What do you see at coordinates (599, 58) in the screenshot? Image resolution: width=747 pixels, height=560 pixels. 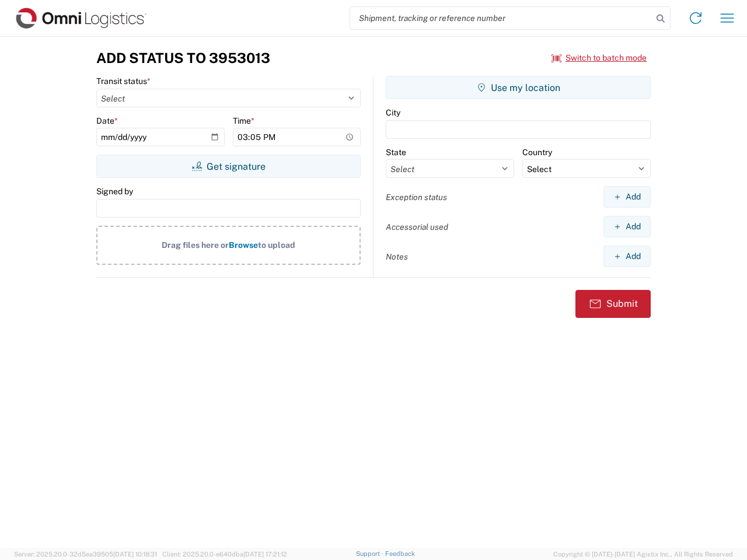 I see `button: Switch to batch mode` at bounding box center [599, 58].